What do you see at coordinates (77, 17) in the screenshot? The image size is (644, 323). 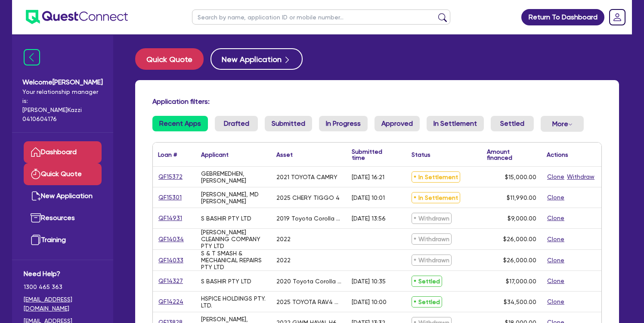 I see `img: quest-connect-logo-blue` at bounding box center [77, 17].